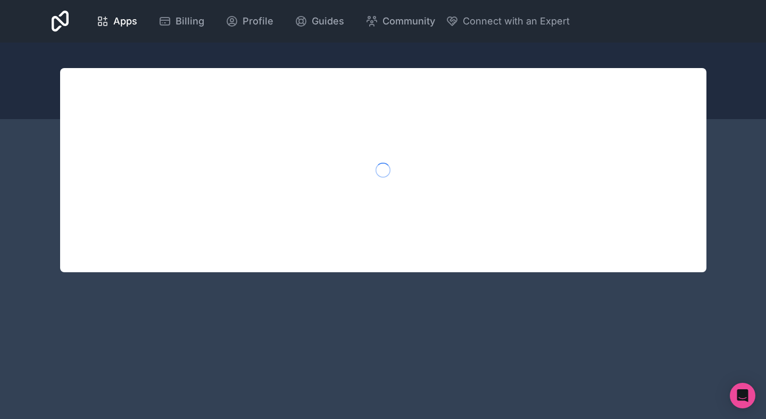 The width and height of the screenshot is (766, 419). I want to click on button: Connect with an Expert, so click(508, 21).